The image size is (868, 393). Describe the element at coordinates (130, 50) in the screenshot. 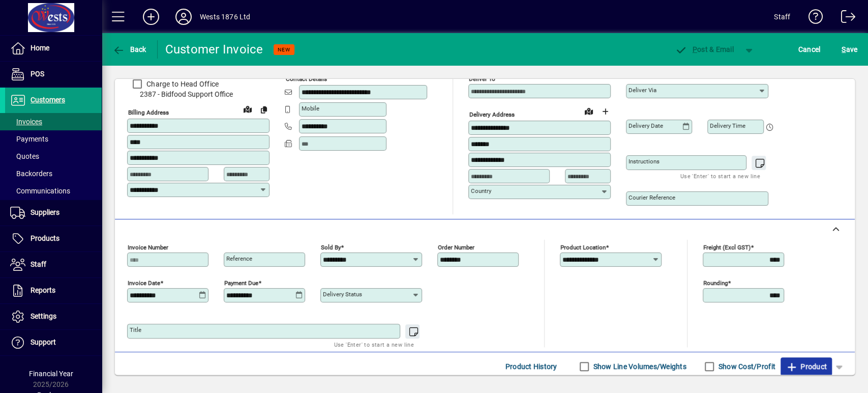

I see `app-page-header-button: Back` at that location.